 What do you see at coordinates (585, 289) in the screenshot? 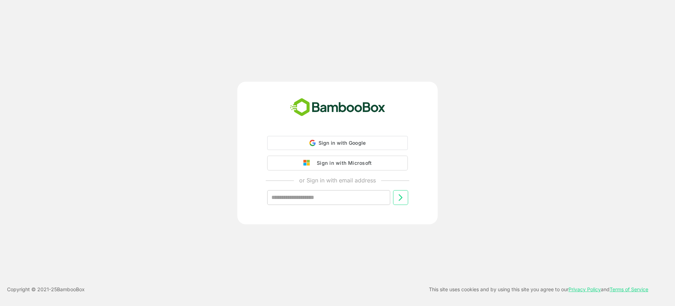
I see `a: Privacy Policy` at bounding box center [585, 289].